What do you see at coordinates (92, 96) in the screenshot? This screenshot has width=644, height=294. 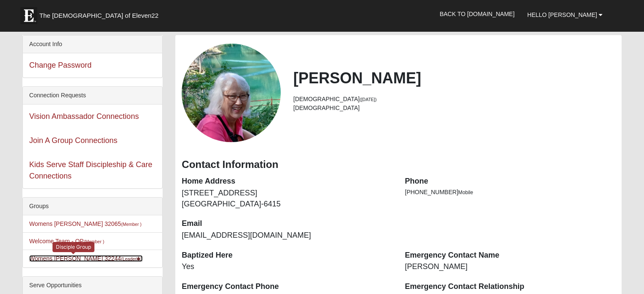 I see `div: Connection Requests` at bounding box center [92, 96].